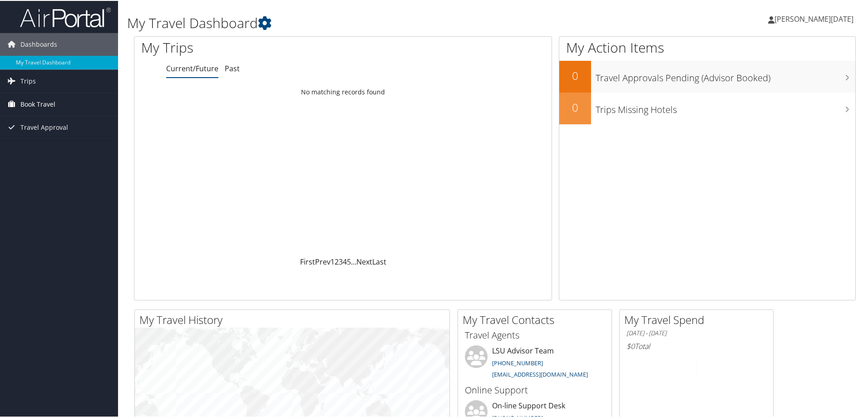 The height and width of the screenshot is (417, 868). Describe the element at coordinates (37, 103) in the screenshot. I see `span: Book Travel` at that location.